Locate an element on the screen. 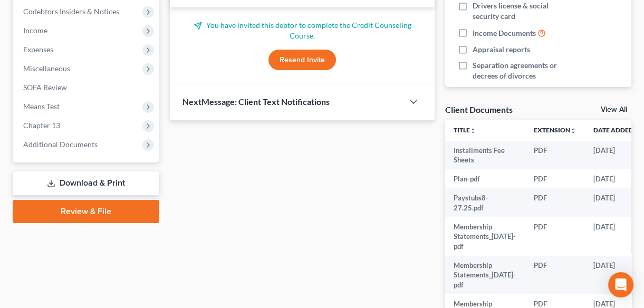 The image size is (644, 308). span: Additional Documents is located at coordinates (60, 144).